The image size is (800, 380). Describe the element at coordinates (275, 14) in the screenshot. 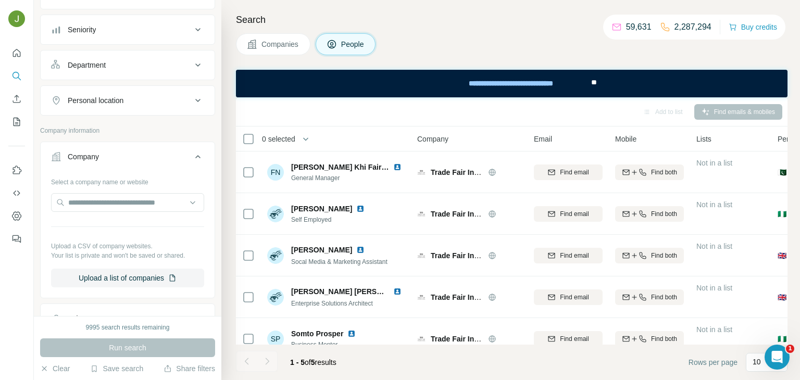

I see `div: Watch our October Product update` at that location.